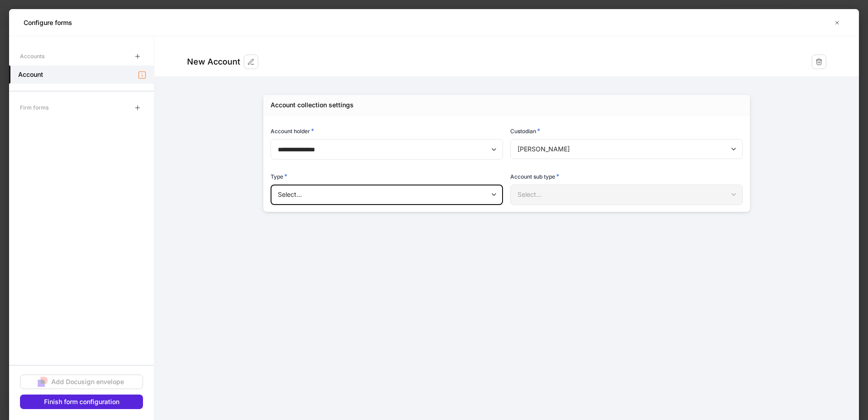 This screenshot has width=868, height=420. Describe the element at coordinates (278, 176) in the screenshot. I see `h6: Type` at that location.